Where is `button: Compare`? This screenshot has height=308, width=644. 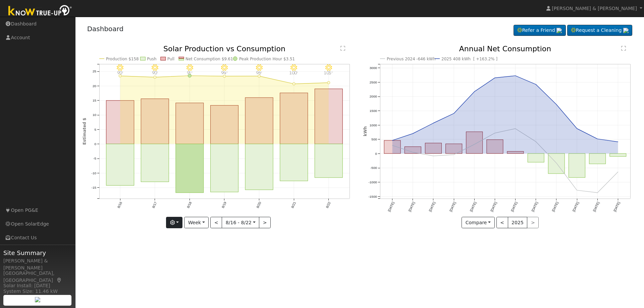 button: Compare is located at coordinates (478, 223).